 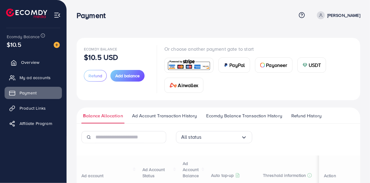 What do you see at coordinates (244, 116) in the screenshot?
I see `span: Ecomdy Balance Transaction History` at bounding box center [244, 116].